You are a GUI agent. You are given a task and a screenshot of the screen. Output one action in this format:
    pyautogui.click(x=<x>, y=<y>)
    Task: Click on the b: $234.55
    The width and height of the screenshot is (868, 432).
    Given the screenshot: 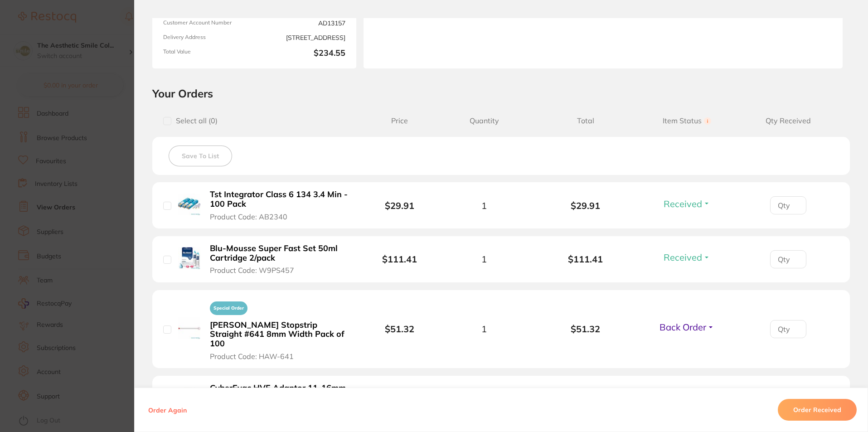 What is the action you would take?
    pyautogui.click(x=302, y=53)
    